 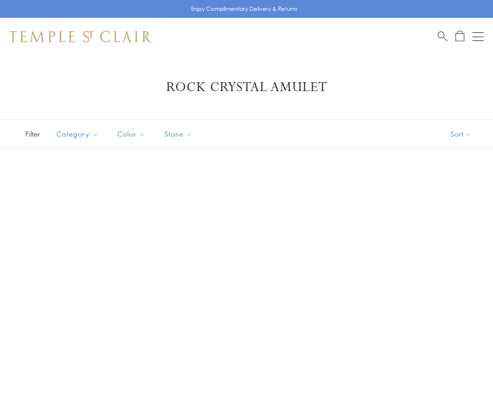 What do you see at coordinates (180, 134) in the screenshot?
I see `span: Stone` at bounding box center [180, 134].